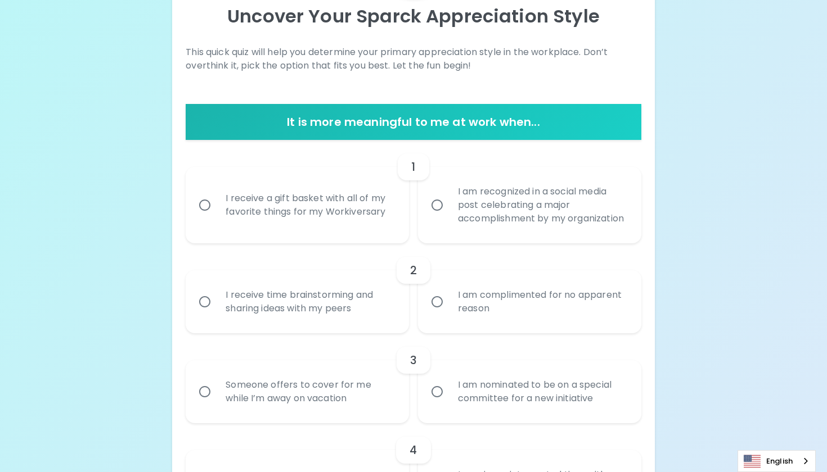  Describe the element at coordinates (309, 205) in the screenshot. I see `div: I receive a gift basket with all of my favorite things for my Workiversary` at that location.